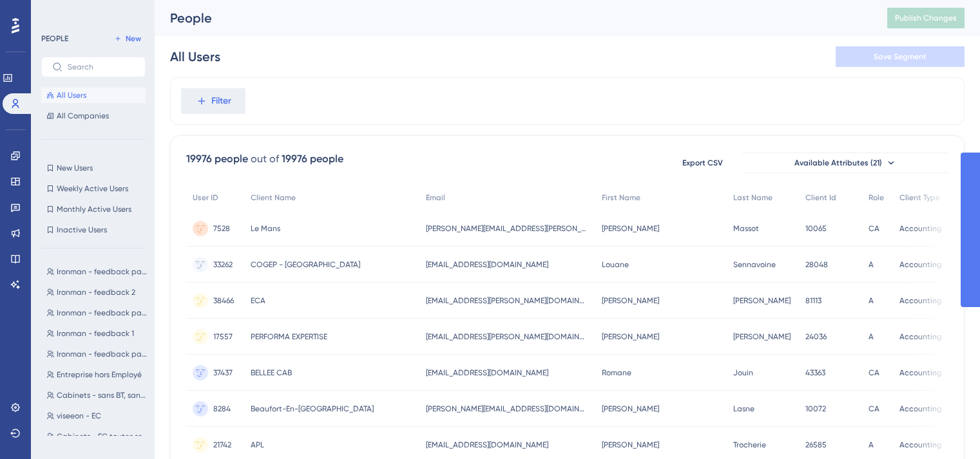  Describe the element at coordinates (97, 375) in the screenshot. I see `button: Entreprise hors Employé` at that location.